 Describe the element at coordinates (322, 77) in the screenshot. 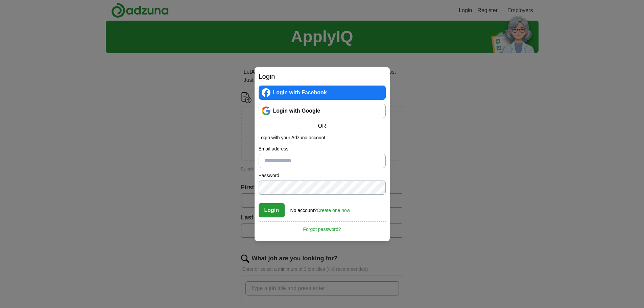

I see `h2: Login` at that location.